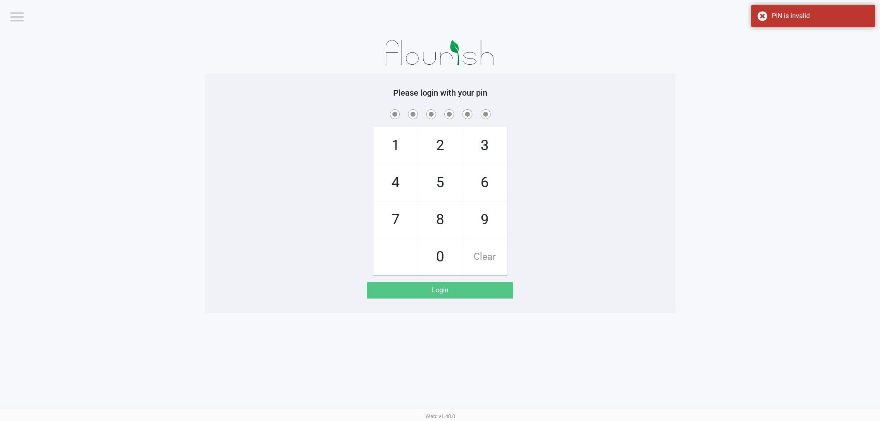 This screenshot has height=421, width=880. What do you see at coordinates (440, 416) in the screenshot?
I see `span: Web: v1.40.0` at bounding box center [440, 416].